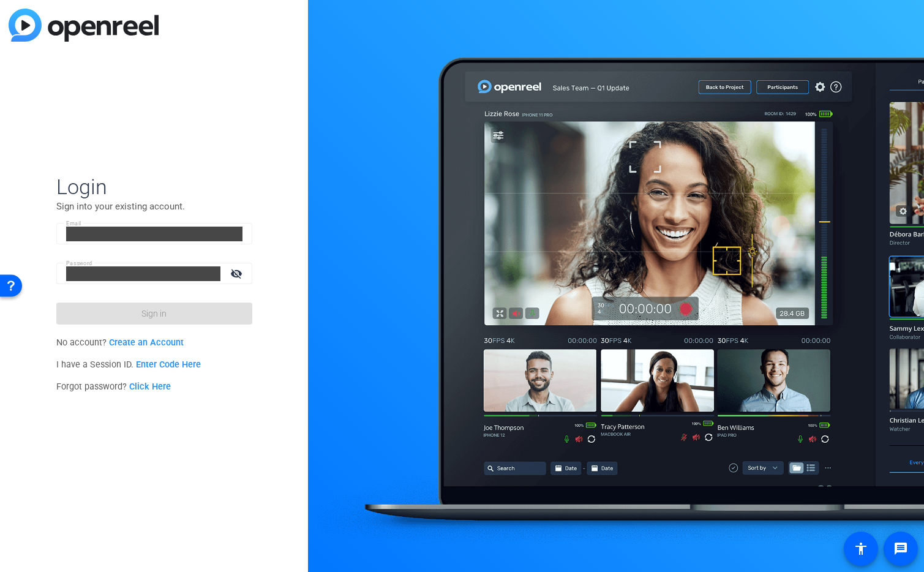 This screenshot has width=924, height=572. What do you see at coordinates (861, 548) in the screenshot?
I see `mat-icon: accessibility` at bounding box center [861, 548].